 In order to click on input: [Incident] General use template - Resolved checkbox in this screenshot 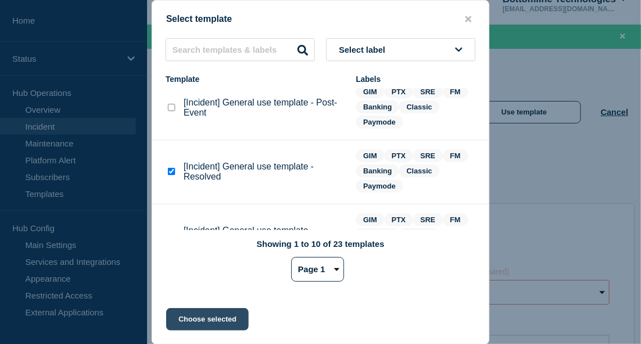, I will do `click(171, 171)`.